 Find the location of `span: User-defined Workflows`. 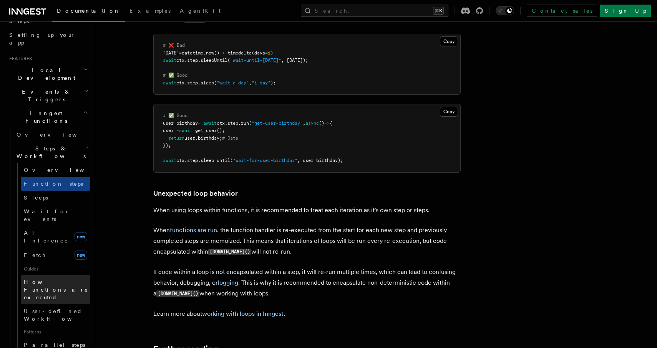

span: User-defined Workflows is located at coordinates (58, 315).